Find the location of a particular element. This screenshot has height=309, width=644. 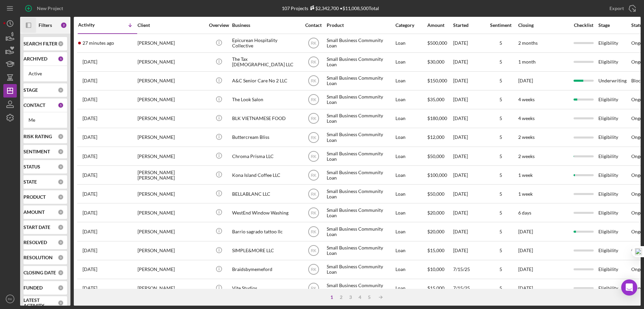

div: Closing is located at coordinates (544, 25).